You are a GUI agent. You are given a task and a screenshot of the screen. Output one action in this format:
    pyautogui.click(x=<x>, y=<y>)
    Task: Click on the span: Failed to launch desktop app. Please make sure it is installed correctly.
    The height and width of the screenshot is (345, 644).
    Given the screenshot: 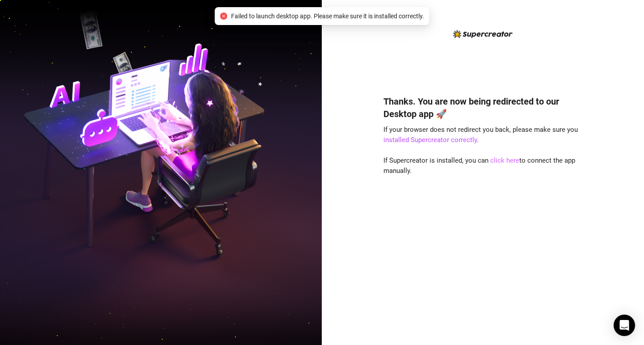 What is the action you would take?
    pyautogui.click(x=328, y=16)
    